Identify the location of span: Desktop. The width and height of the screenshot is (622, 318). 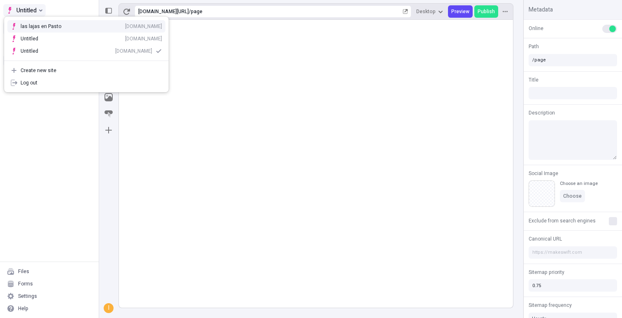
(426, 12).